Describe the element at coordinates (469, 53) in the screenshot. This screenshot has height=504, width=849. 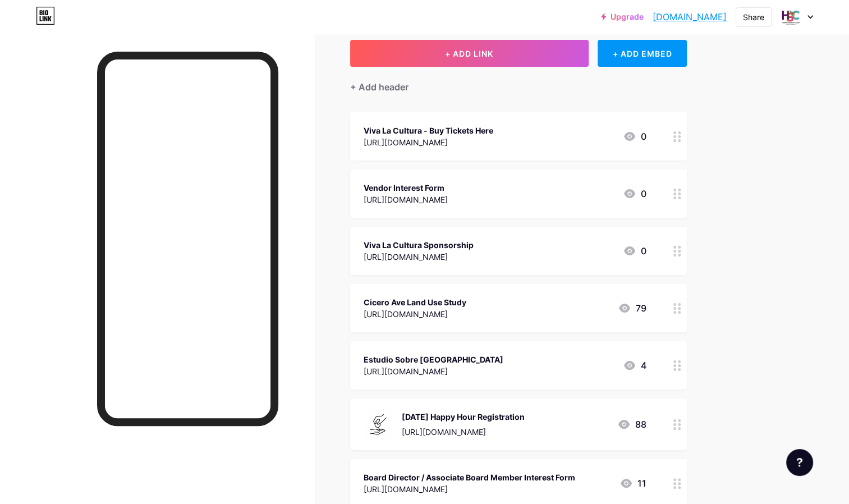
I see `button: + ADD LINK` at that location.